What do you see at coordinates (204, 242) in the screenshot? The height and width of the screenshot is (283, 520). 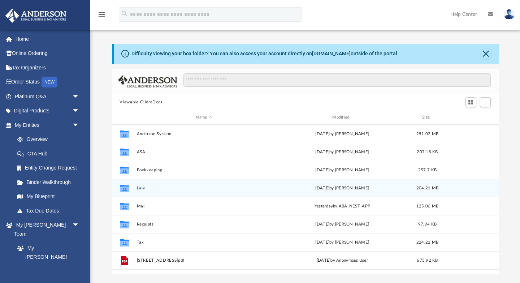 I see `button: Tax` at bounding box center [204, 242].